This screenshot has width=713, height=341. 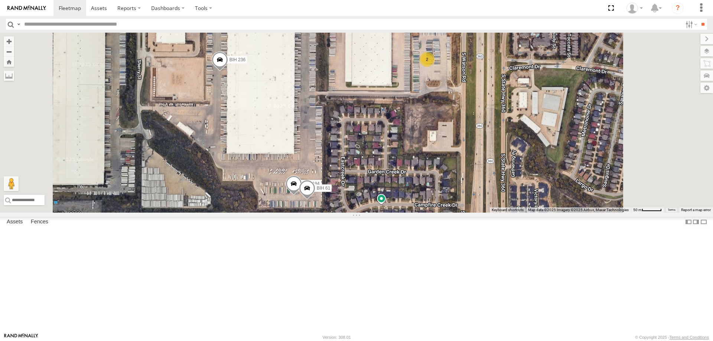 I want to click on span: BIH 236, so click(x=237, y=60).